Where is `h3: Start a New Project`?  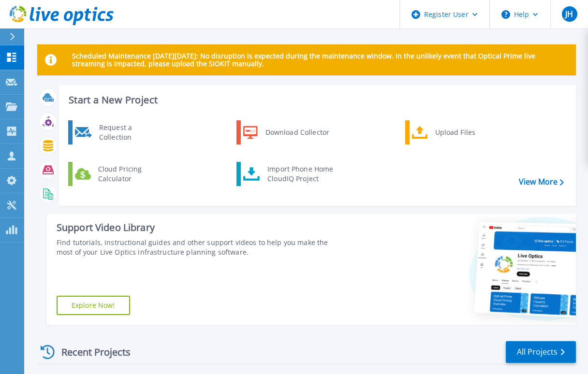 h3: Start a New Project is located at coordinates (315, 101).